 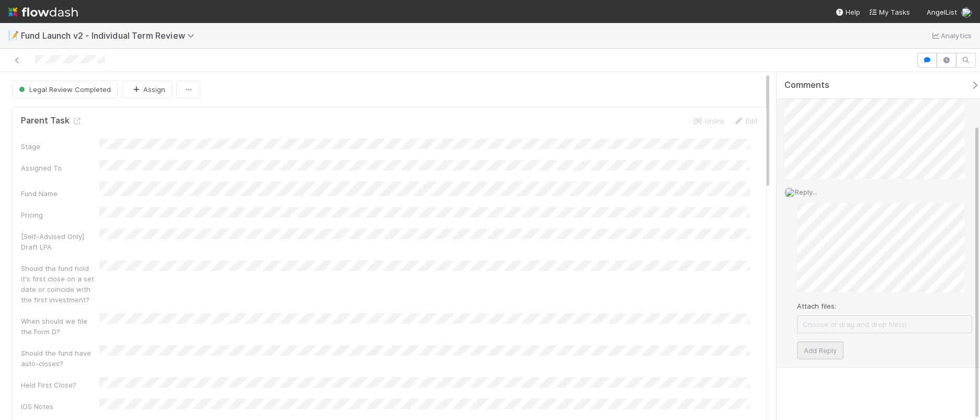 I want to click on a: Edit, so click(x=745, y=121).